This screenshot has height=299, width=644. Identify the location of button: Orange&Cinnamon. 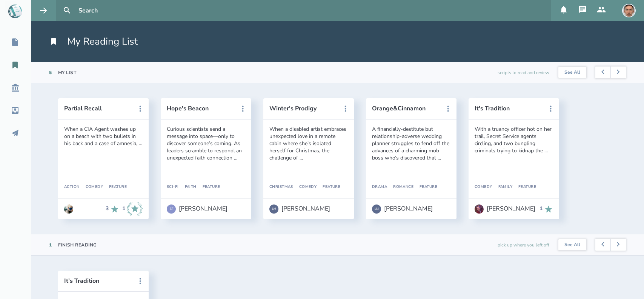
(406, 108).